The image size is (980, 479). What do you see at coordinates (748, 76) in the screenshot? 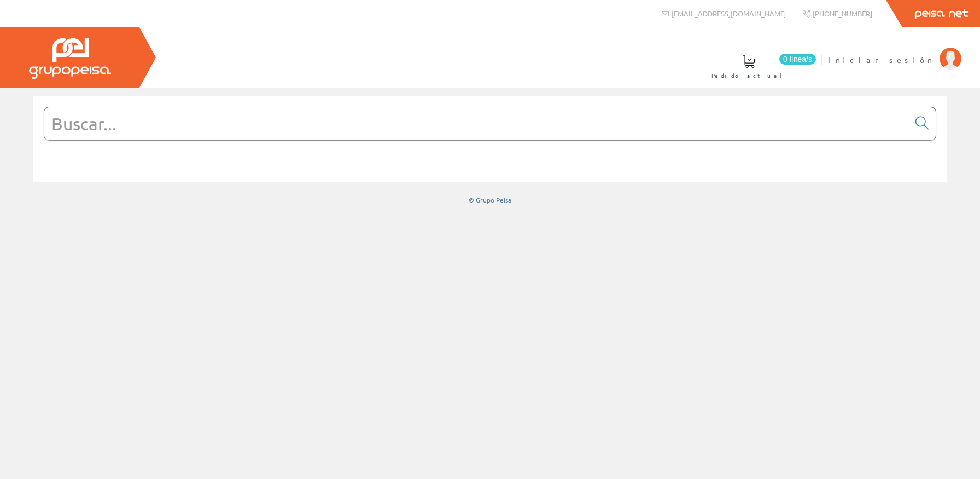
I see `span: Pedido actual` at bounding box center [748, 76].